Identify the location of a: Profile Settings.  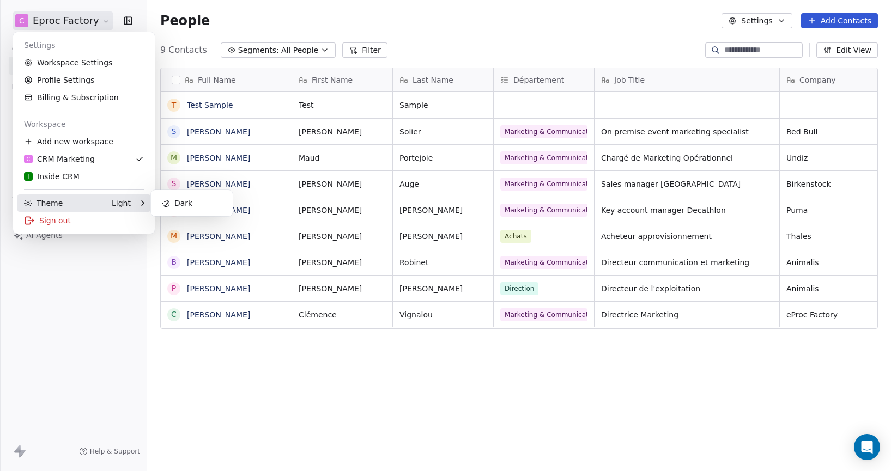
(84, 80).